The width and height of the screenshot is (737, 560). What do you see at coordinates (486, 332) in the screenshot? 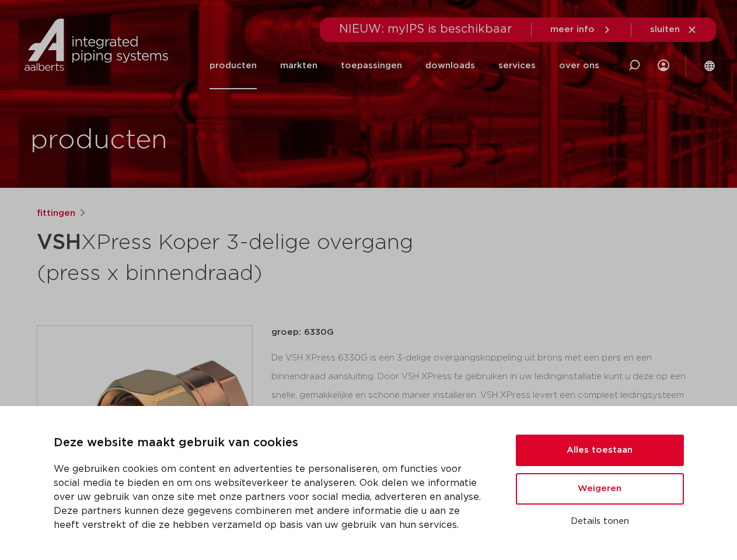
I see `p: groep: 6330G` at bounding box center [486, 332].